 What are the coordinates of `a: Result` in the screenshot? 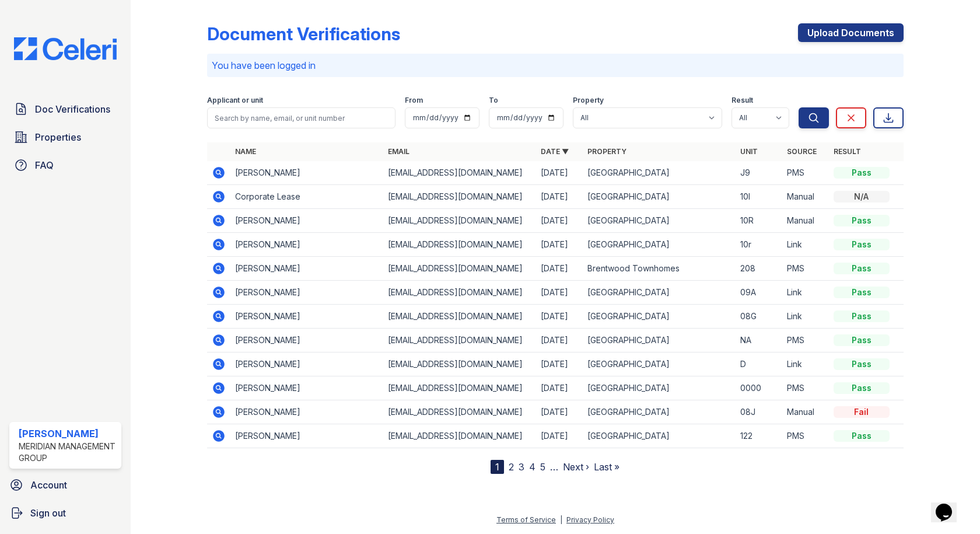 It's located at (847, 152).